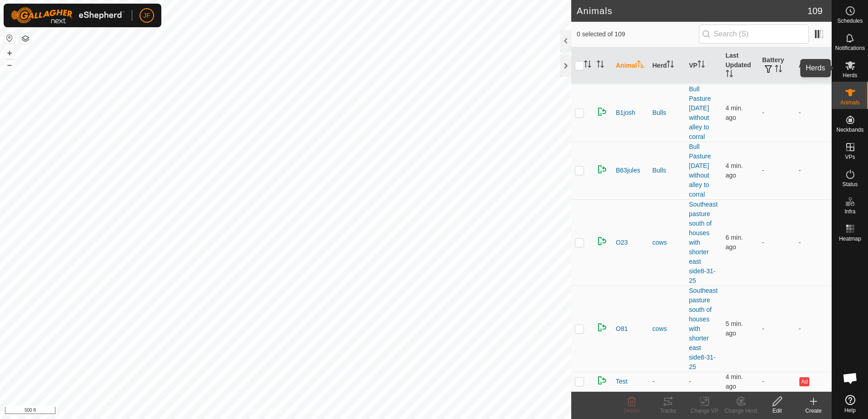 The height and width of the screenshot is (419, 868). What do you see at coordinates (632, 411) in the screenshot?
I see `span: Delete` at bounding box center [632, 411].